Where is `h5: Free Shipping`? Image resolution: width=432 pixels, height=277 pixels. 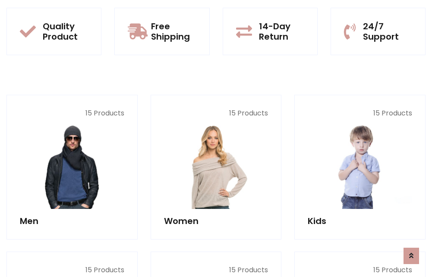
h5: Free Shipping is located at coordinates (173, 31).